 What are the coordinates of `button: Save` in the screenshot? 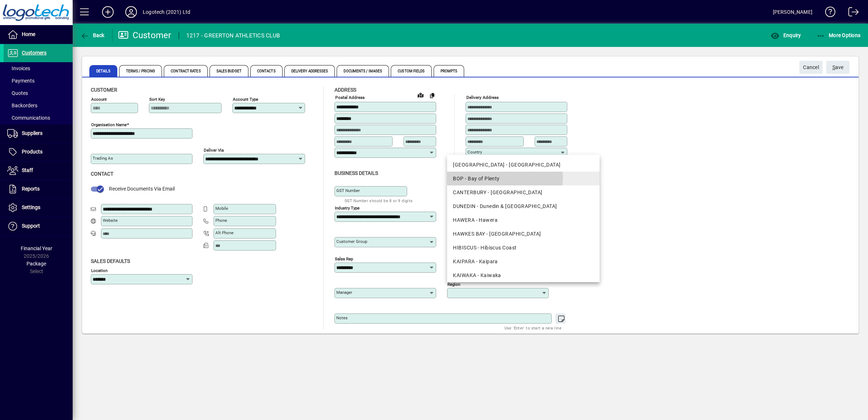 It's located at (838, 67).